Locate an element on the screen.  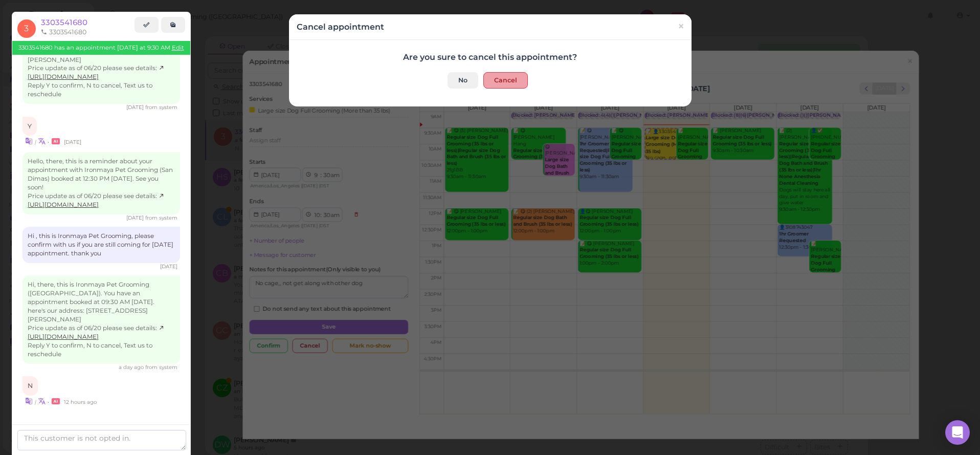
h4: Cancel appointment is located at coordinates (340, 27).